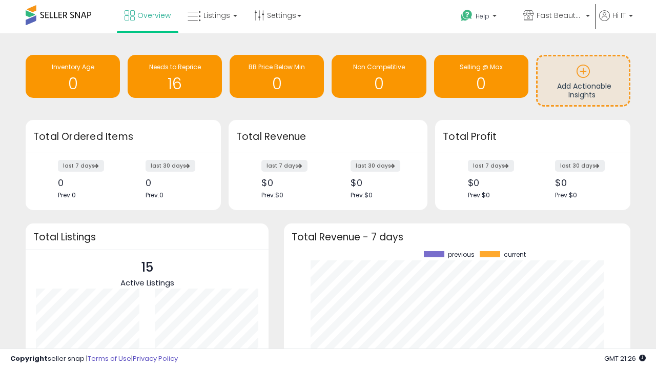  I want to click on span: previous, so click(461, 255).